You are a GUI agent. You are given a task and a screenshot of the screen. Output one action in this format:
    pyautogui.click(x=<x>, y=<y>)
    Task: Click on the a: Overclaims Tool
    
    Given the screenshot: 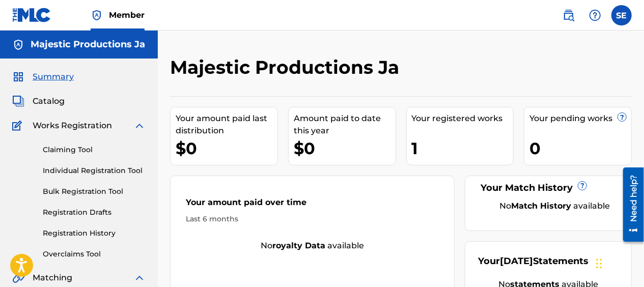 What is the action you would take?
    pyautogui.click(x=94, y=253)
    